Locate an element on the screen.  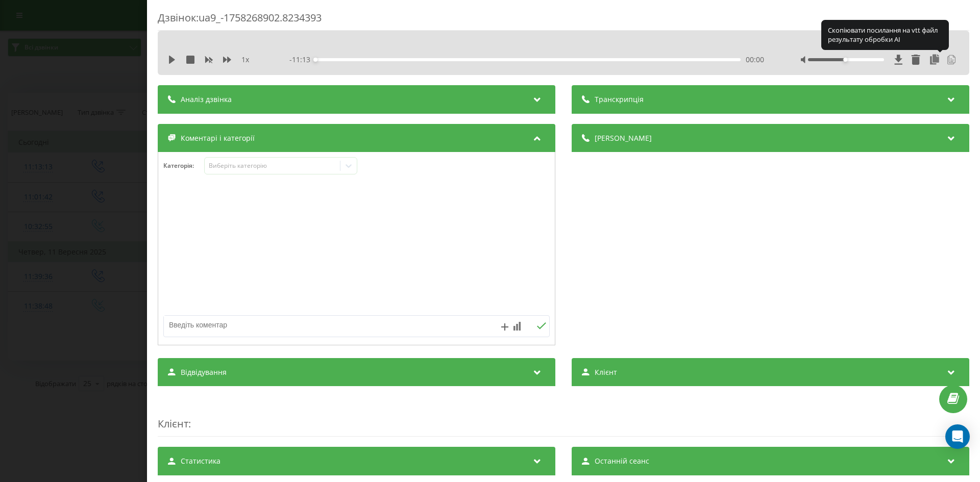
h4: Категорія : is located at coordinates (184, 165).